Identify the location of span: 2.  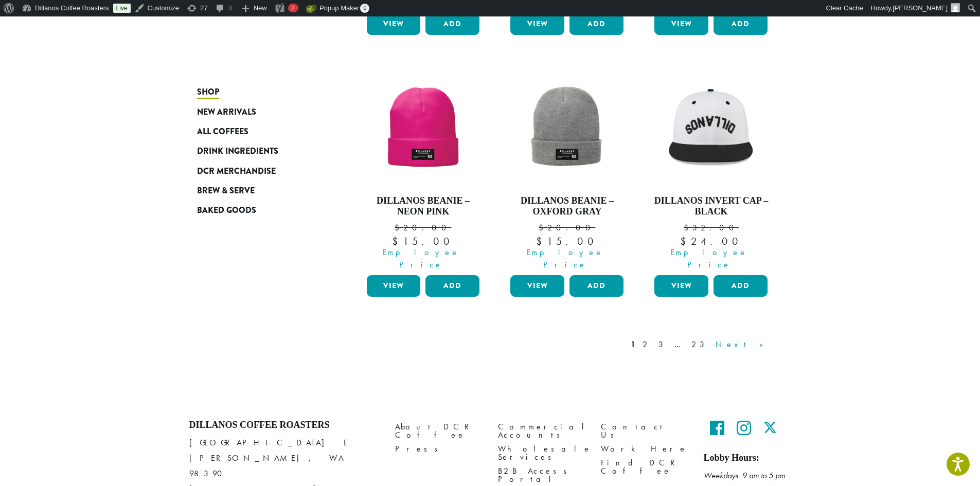
(293, 7).